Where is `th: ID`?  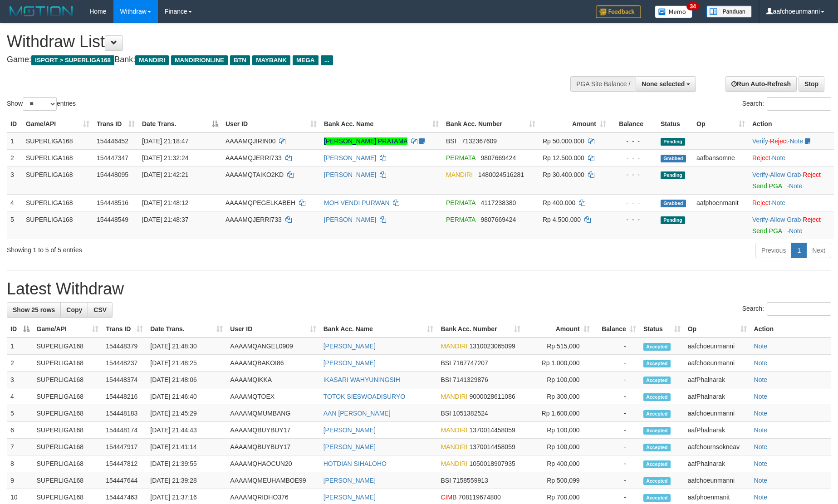
th: ID is located at coordinates (14, 124).